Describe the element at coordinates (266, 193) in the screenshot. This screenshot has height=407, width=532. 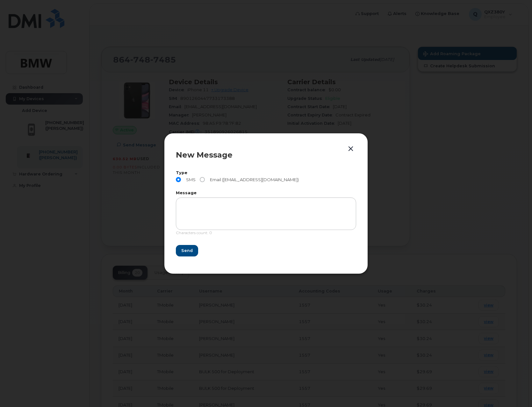
I see `label: Message` at that location.